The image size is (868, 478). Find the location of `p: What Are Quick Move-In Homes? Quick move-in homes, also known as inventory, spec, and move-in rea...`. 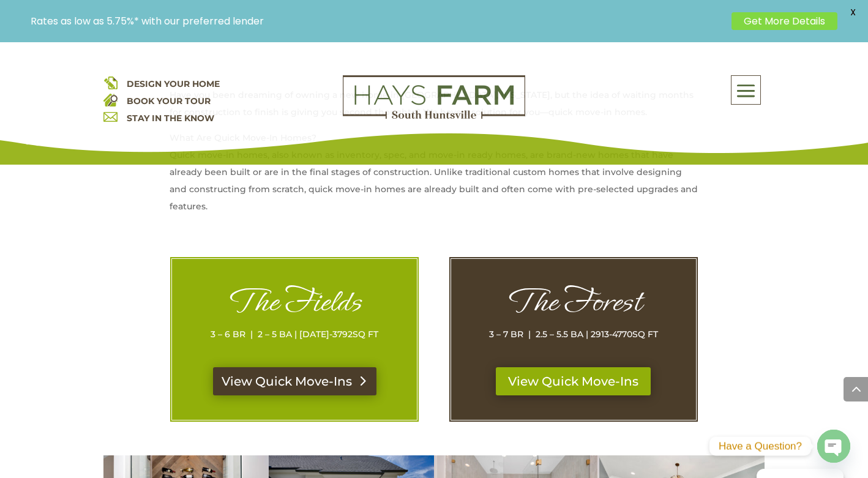

p: What Are Quick Move-In Homes? Quick move-in homes, also known as inventory, spec, and move-in rea... is located at coordinates (434, 176).